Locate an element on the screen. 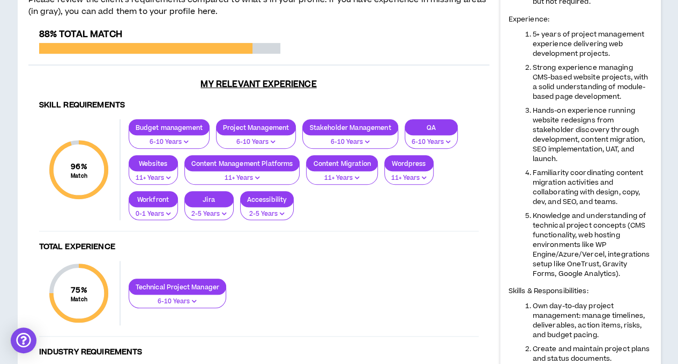  p: Stakeholder Management is located at coordinates (350, 127).